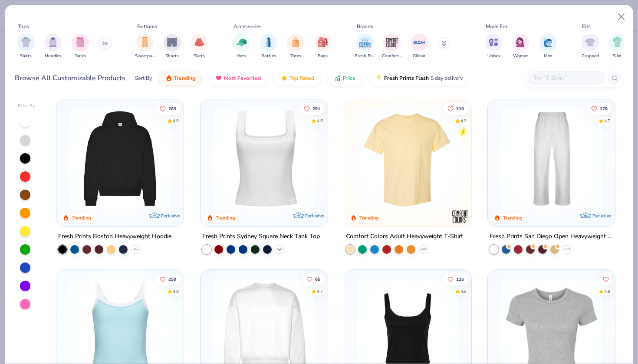  Describe the element at coordinates (566, 78) in the screenshot. I see `input: Try "T-Shirt"` at that location.